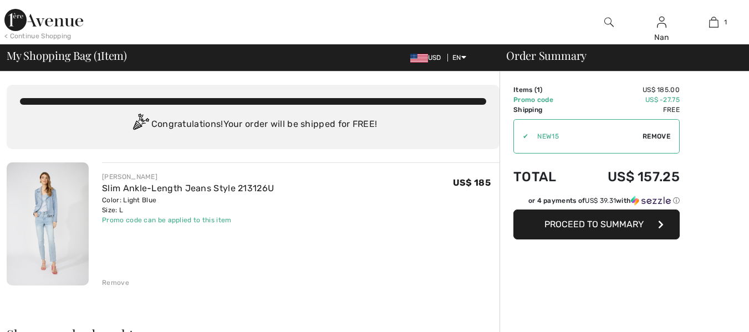 The height and width of the screenshot is (332, 749). I want to click on button: Proceed to Summary, so click(597, 225).